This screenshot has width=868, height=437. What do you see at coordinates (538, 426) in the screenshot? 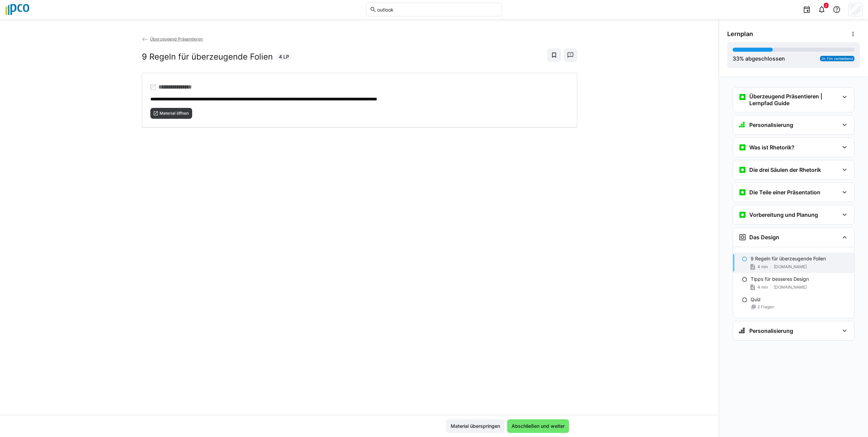
I see `button: Abschließen und weiter` at bounding box center [538, 426].